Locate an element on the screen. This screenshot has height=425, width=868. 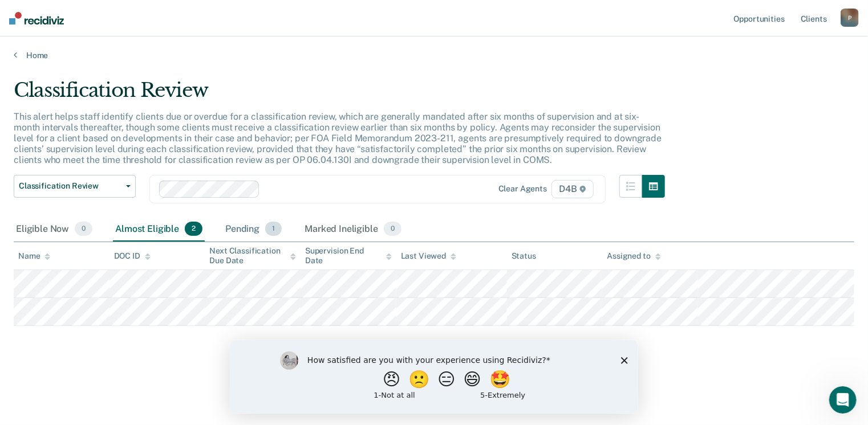
div: Last Viewed is located at coordinates (429, 256).